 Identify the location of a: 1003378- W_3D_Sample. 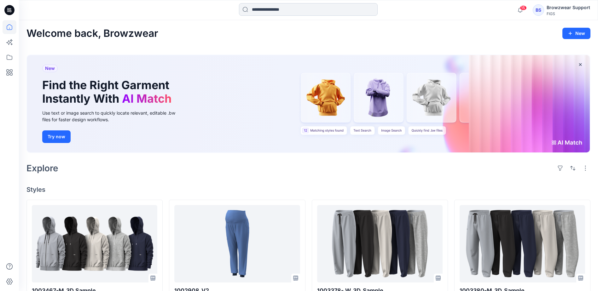
(380, 244).